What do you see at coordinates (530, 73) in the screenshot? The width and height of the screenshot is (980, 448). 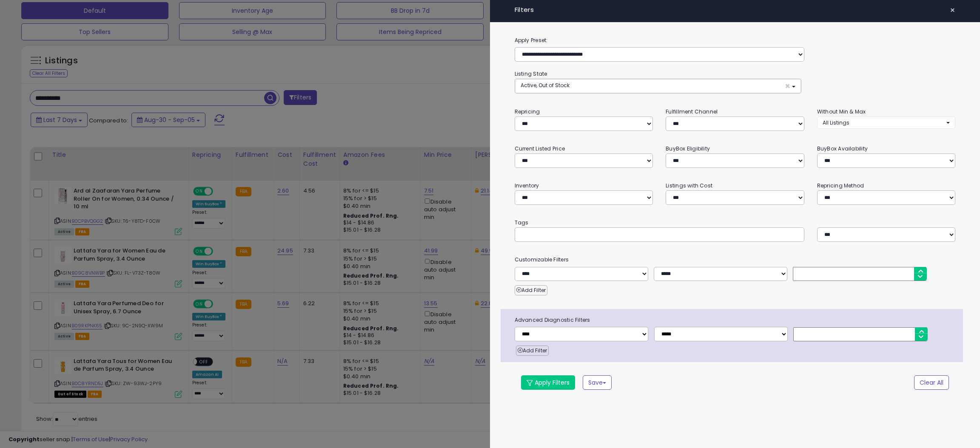 I see `small: Listing State` at bounding box center [530, 73].